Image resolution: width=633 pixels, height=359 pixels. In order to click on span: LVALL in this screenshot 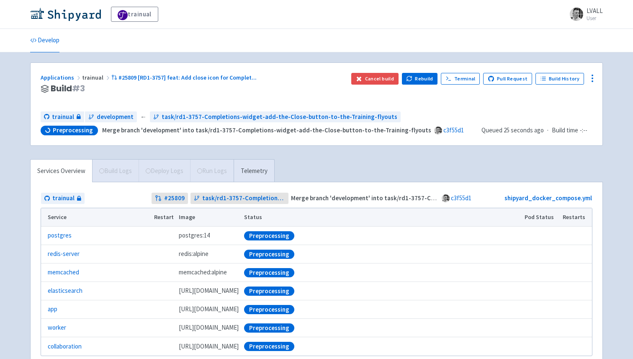, I will do `click(595, 10)`.